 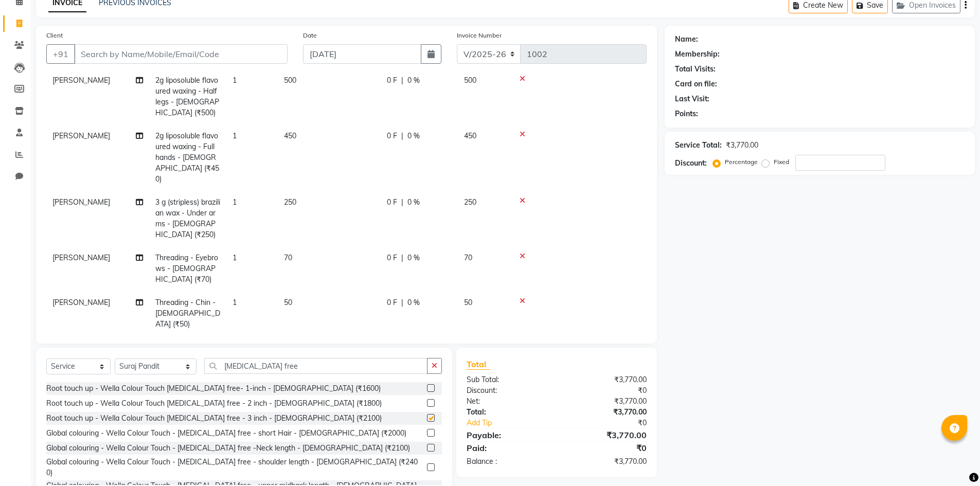 What do you see at coordinates (508, 379) in the screenshot?
I see `div: Sub Total:` at bounding box center [508, 379].